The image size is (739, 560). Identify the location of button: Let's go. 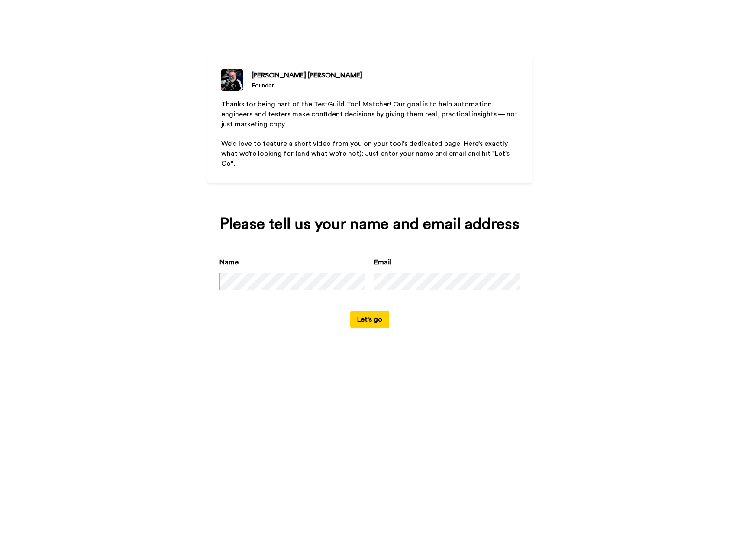
(370, 319).